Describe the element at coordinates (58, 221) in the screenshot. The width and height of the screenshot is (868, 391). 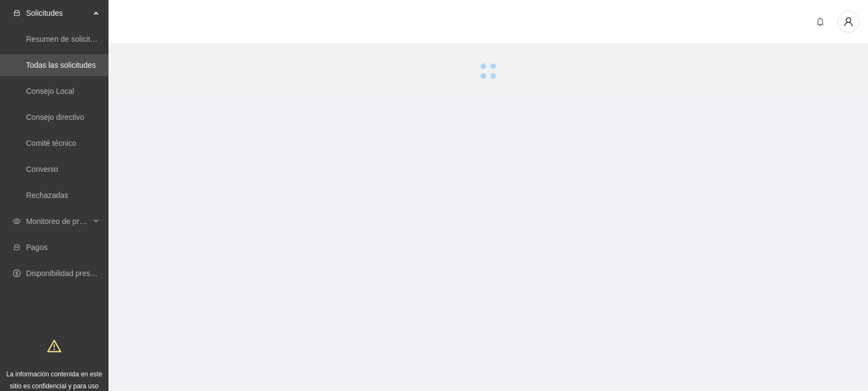
I see `span: Monitoreo de proyectos` at that location.